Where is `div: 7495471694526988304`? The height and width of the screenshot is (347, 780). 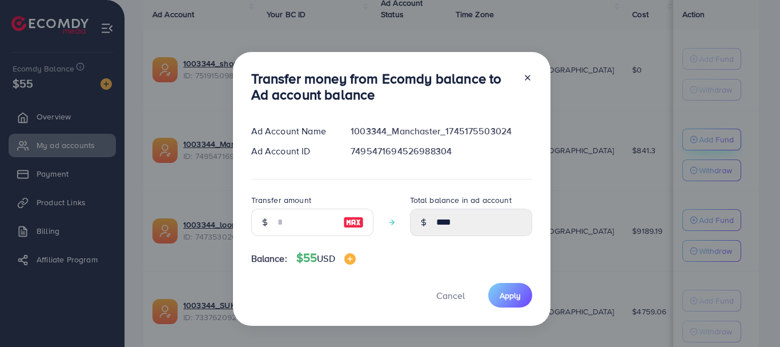 div: 7495471694526988304 is located at coordinates (441, 151).